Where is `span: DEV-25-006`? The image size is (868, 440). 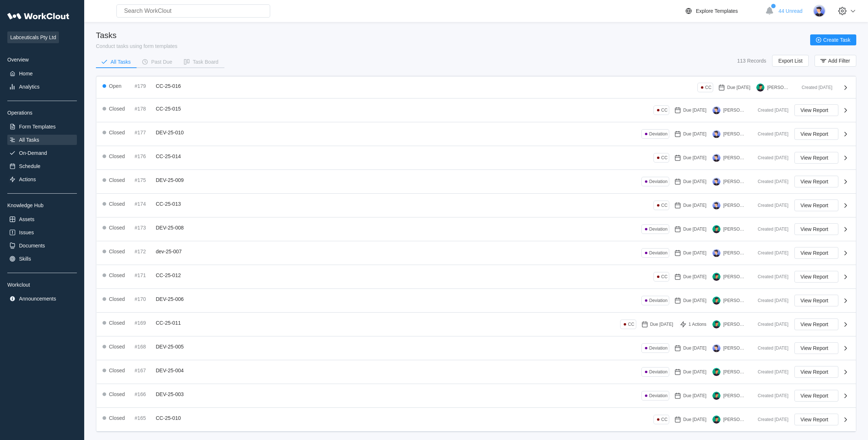 span: DEV-25-006 is located at coordinates (170, 300).